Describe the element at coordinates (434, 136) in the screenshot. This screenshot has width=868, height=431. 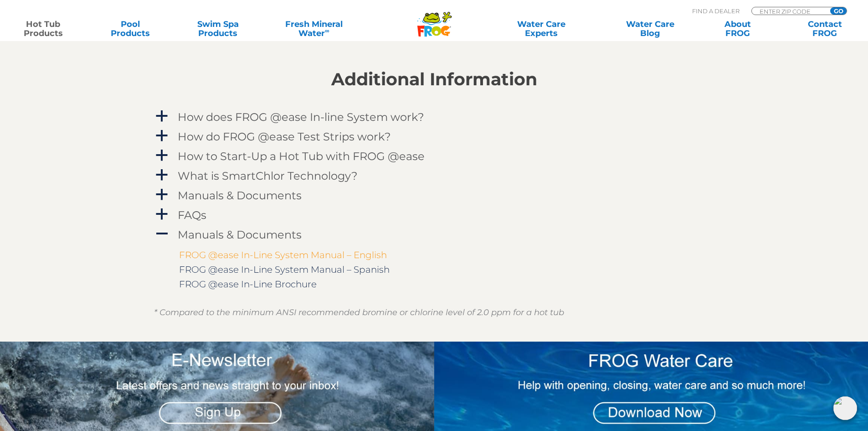
I see `a: a How do FROG @ease Test Strips work?` at that location.